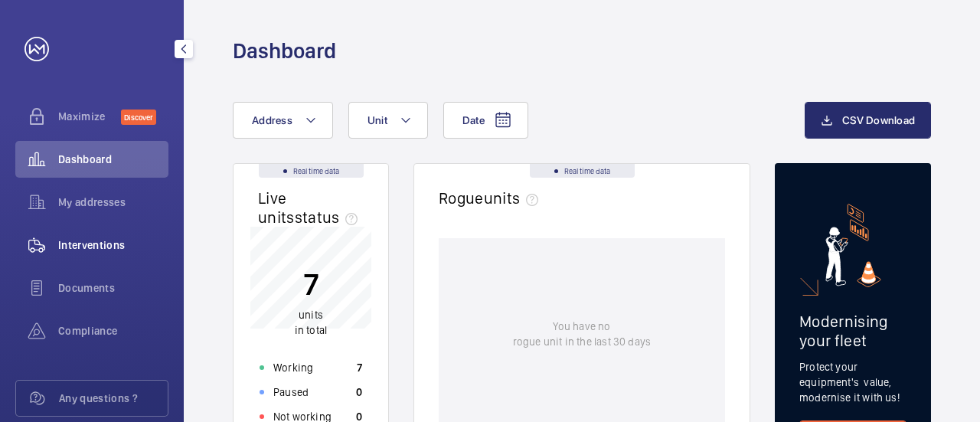 This screenshot has width=980, height=422. What do you see at coordinates (113, 245) in the screenshot?
I see `span: Interventions` at bounding box center [113, 245].